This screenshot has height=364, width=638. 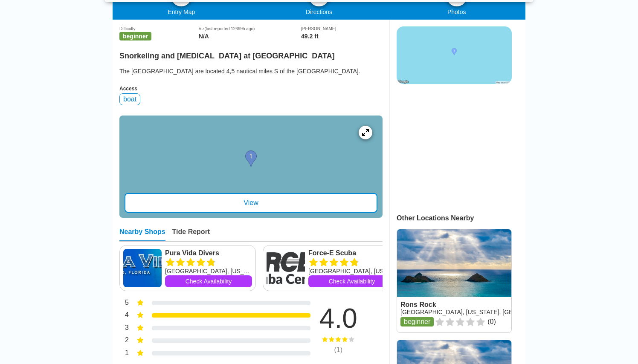 I want to click on div: 3, so click(x=124, y=328).